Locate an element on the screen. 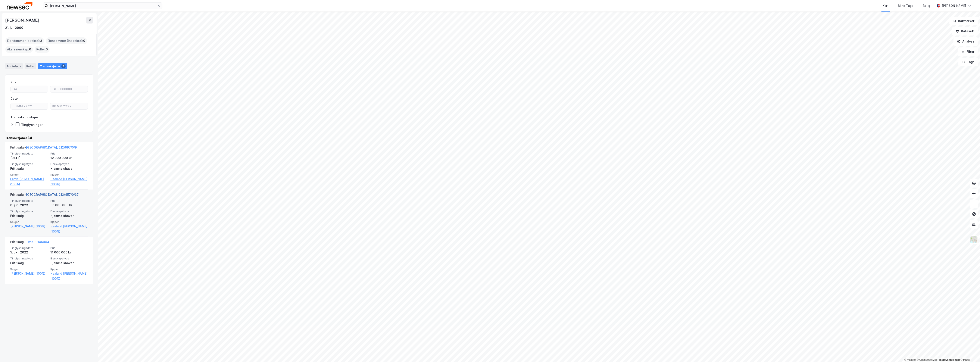 Image resolution: width=980 pixels, height=362 pixels. div: 11 000 000 kr is located at coordinates (70, 252).